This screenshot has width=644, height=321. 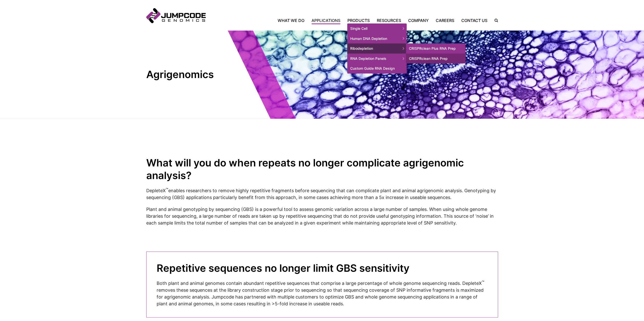 What do you see at coordinates (192, 75) in the screenshot?
I see `h1: Agrigenomics` at bounding box center [192, 75].